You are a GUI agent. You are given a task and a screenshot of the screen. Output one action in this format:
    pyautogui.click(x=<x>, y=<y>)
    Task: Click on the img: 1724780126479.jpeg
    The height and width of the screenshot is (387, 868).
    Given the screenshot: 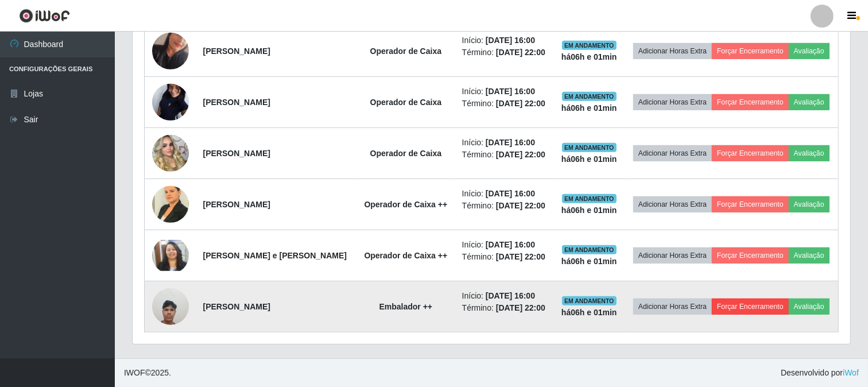 What is the action you would take?
    pyautogui.click(x=170, y=51)
    